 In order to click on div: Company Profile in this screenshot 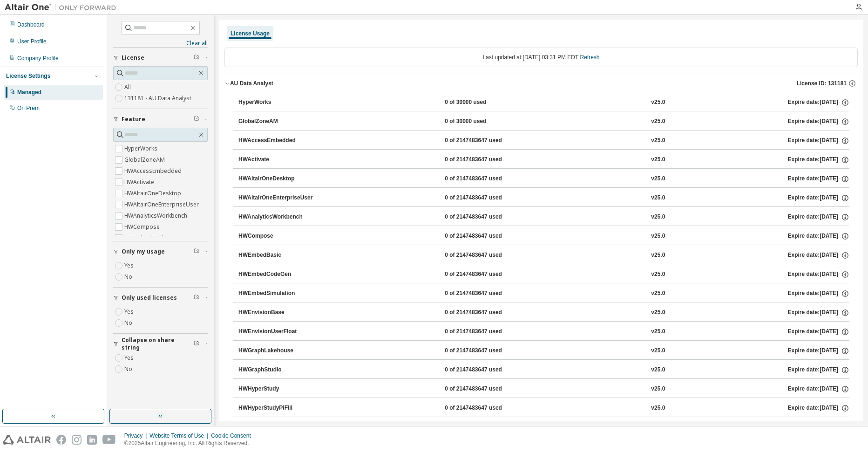, I will do `click(38, 58)`.